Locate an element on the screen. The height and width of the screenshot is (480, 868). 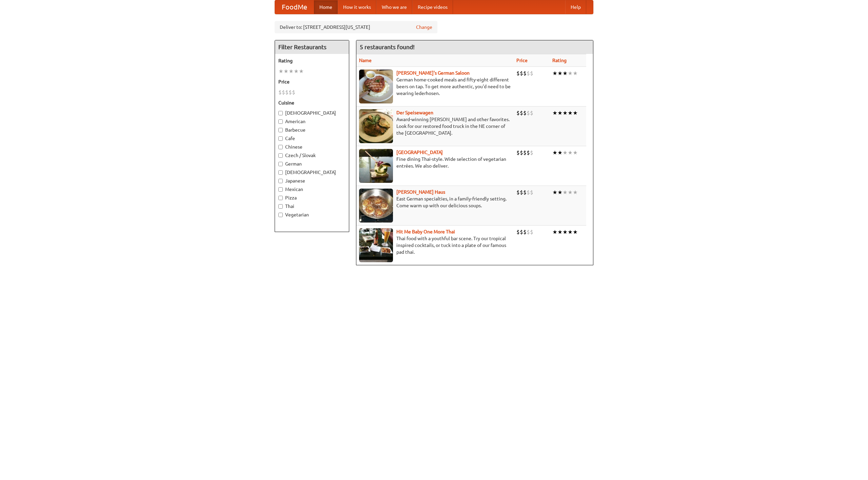
a: How it works is located at coordinates (357, 7).